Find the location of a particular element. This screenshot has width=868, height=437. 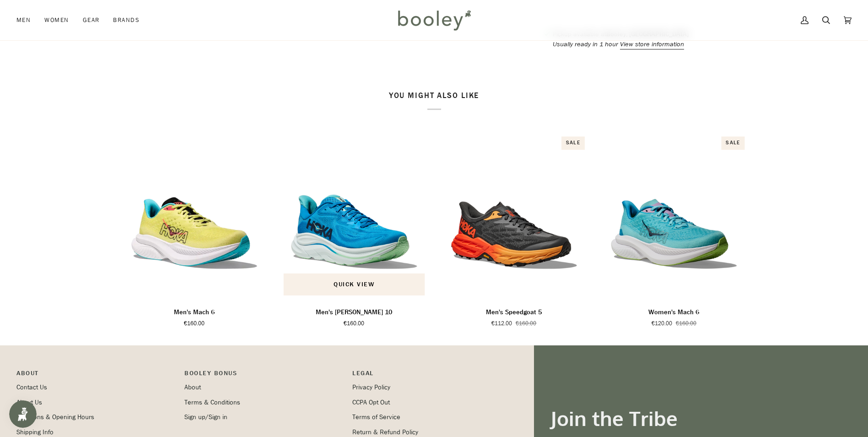

a: Terms & Conditions is located at coordinates (212, 402).